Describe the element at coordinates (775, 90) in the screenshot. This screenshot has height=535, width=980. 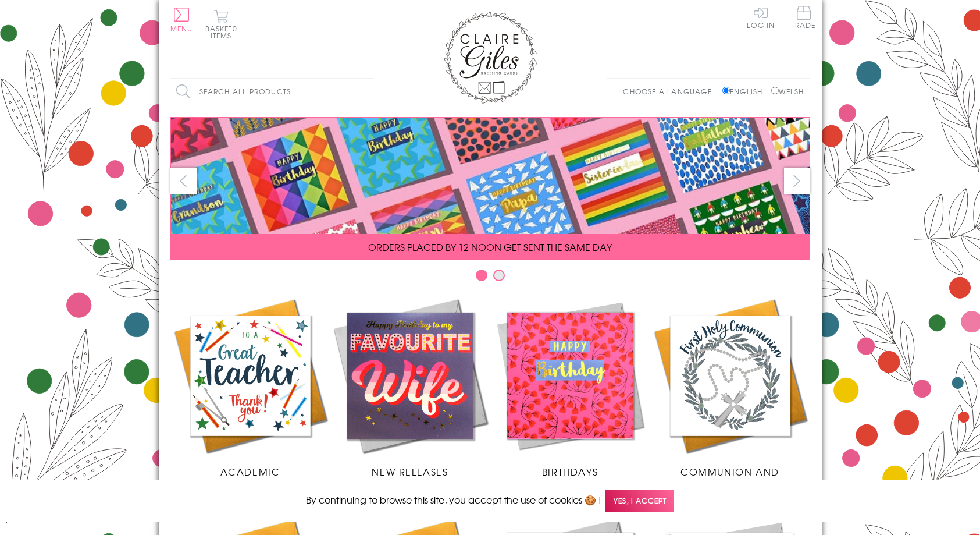
I see `input: Welsh` at that location.